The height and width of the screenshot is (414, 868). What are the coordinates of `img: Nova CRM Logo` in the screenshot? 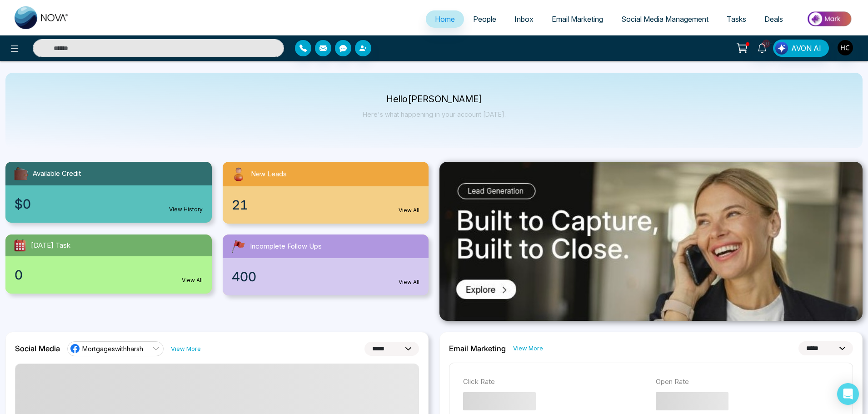 It's located at (42, 18).